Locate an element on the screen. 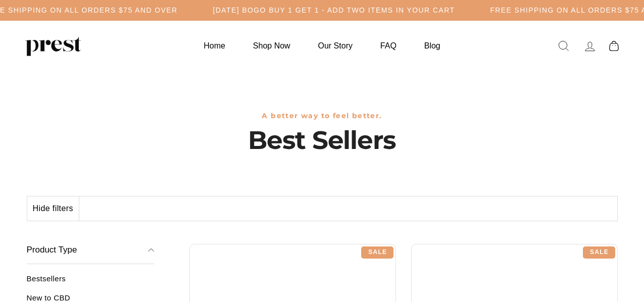  button: Hide filters is located at coordinates (53, 209).